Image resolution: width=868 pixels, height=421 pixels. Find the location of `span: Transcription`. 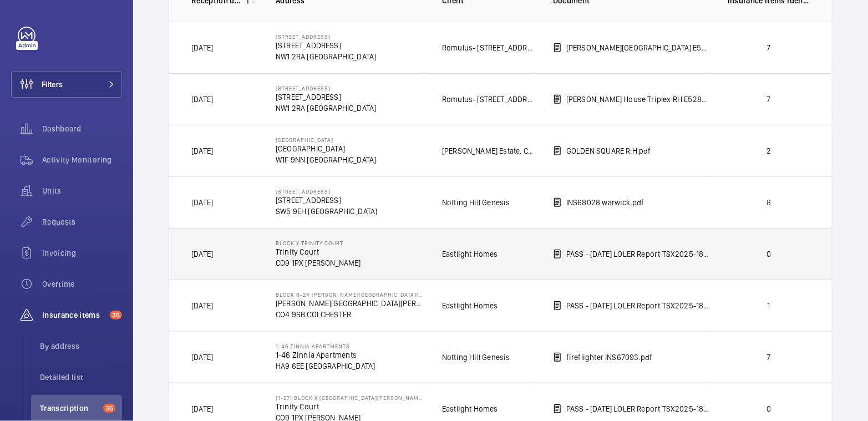

span: Transcription is located at coordinates (69, 408).